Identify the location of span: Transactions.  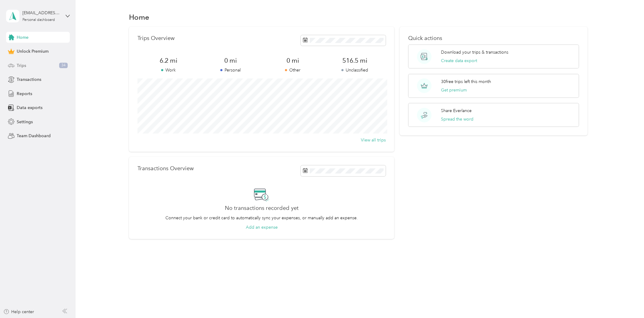
(29, 79).